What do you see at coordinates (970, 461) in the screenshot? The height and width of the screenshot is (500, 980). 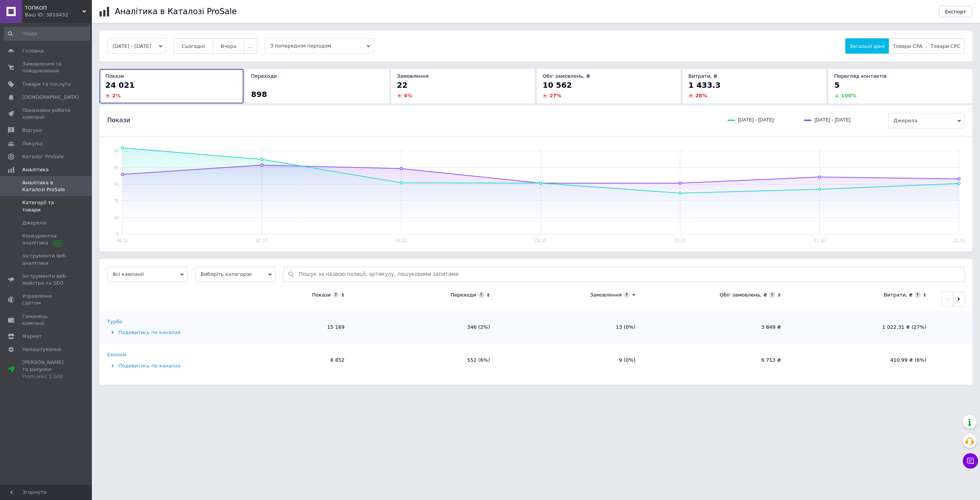 I see `button: Чат з покупцем` at bounding box center [970, 461].